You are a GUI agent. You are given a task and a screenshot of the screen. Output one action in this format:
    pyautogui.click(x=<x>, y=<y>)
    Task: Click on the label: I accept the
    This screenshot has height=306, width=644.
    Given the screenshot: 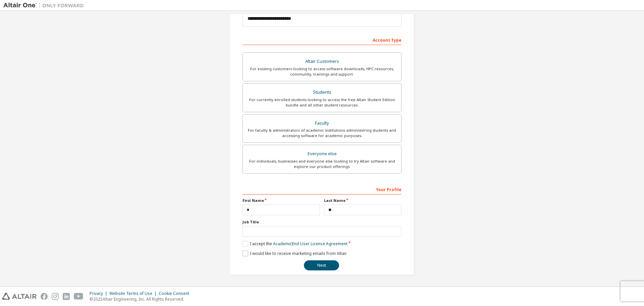 What is the action you would take?
    pyautogui.click(x=295, y=244)
    